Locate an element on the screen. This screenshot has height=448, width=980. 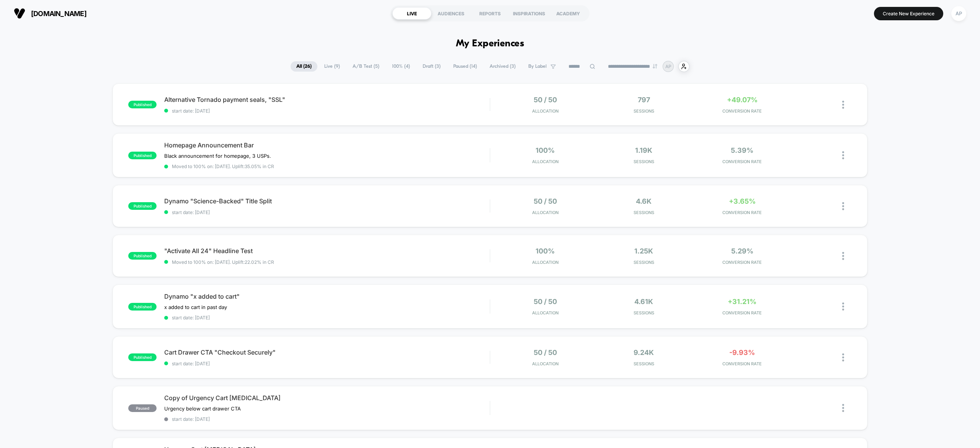
span: 5.29% is located at coordinates (742, 251).